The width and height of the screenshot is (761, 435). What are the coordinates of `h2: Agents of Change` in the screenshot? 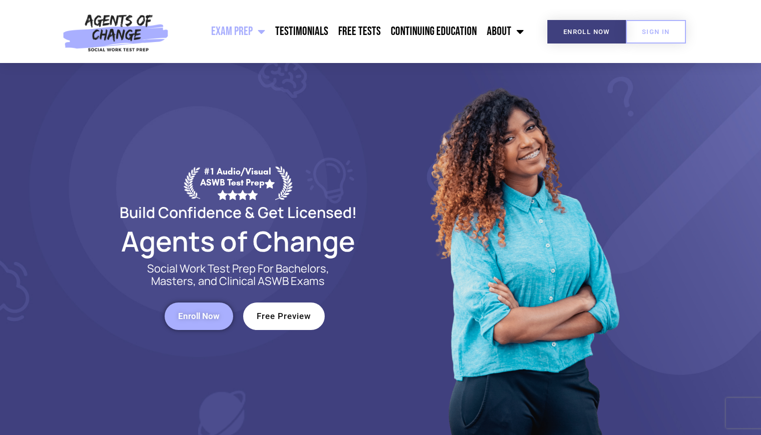 It's located at (238, 241).